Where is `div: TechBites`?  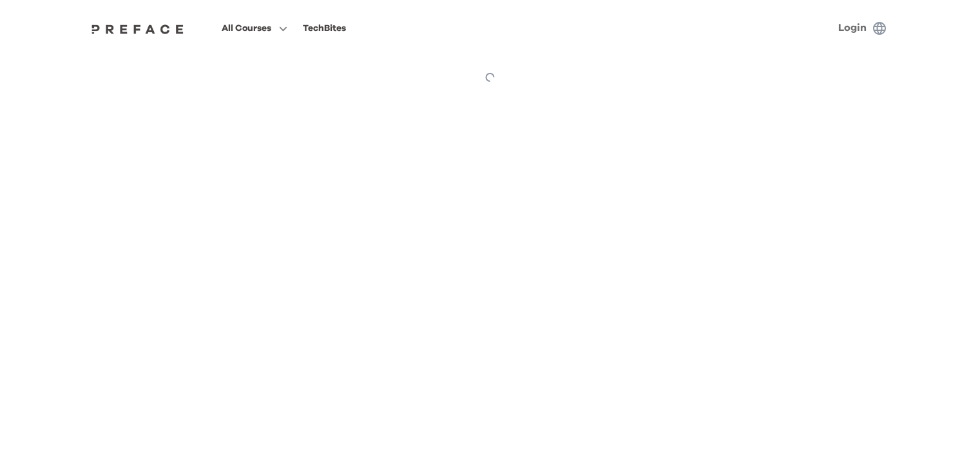
div: TechBites is located at coordinates (324, 28).